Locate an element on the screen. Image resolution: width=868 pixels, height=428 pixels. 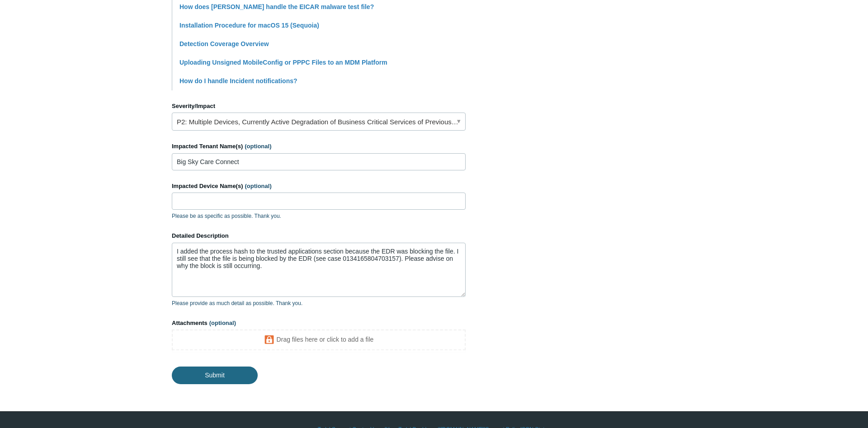
p: Please provide as much detail as possible. Thank you. is located at coordinates (319, 304).